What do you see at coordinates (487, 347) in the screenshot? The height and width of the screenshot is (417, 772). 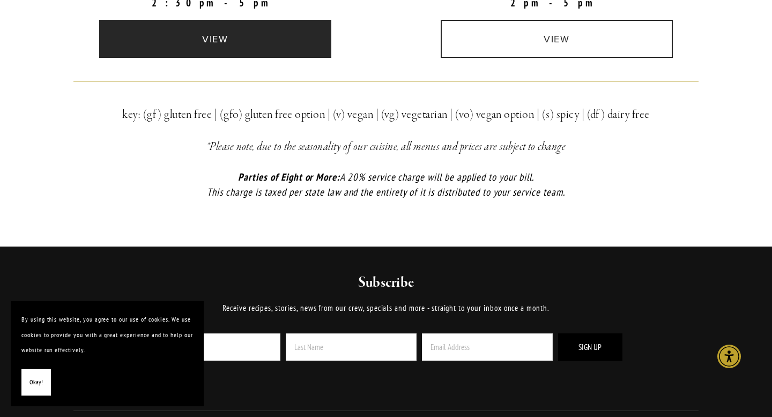 I see `input: Email Address` at bounding box center [487, 347].